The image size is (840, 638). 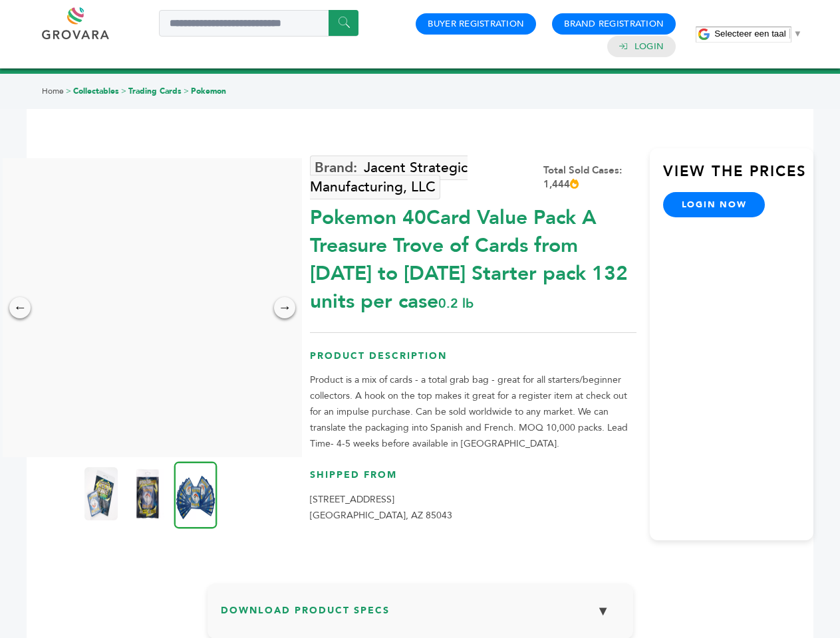 What do you see at coordinates (472, 412) in the screenshot?
I see `p: Product is a mix of cards - a total grab bag - great for all starters/beginner collectors. A hook...` at bounding box center [472, 412].